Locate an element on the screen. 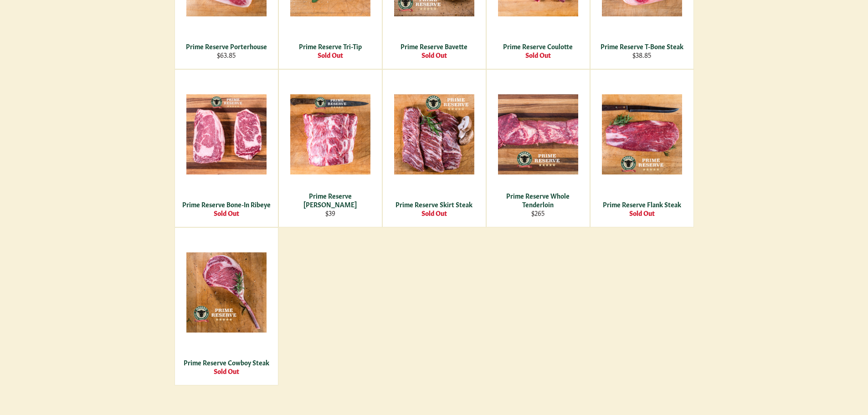 The image size is (868, 415). a: Prime Reserve Flank Steak Prime Reserve Flank Steak Sold Out is located at coordinates (642, 148).